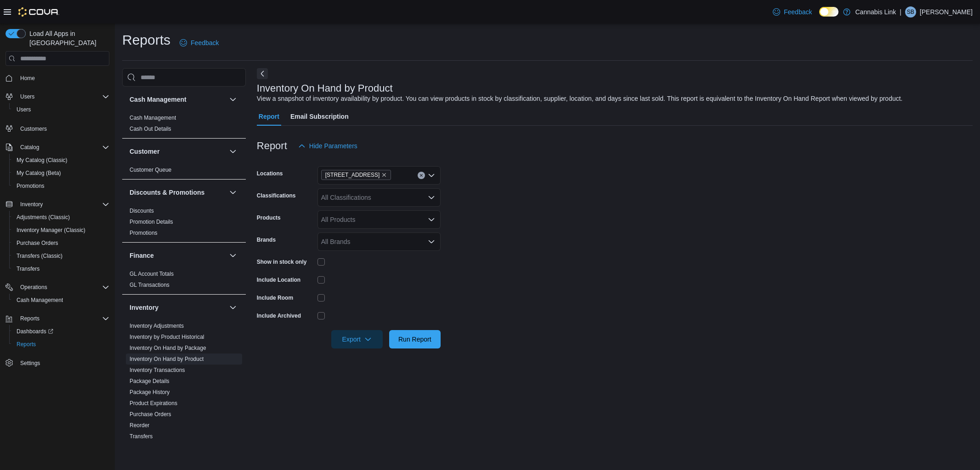 The image size is (980, 470). I want to click on button: Inventory Manager (Classic), so click(61, 230).